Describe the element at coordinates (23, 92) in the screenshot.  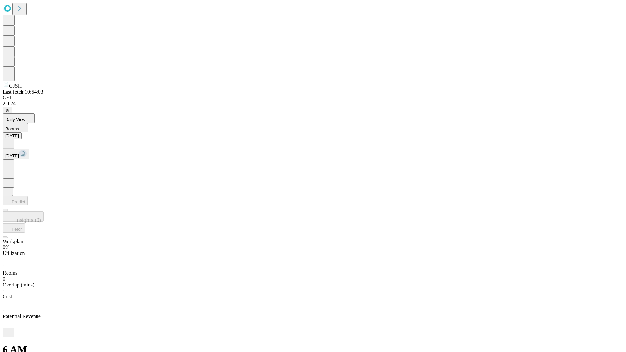
I see `span: Last fetch: 10:54:03` at that location.